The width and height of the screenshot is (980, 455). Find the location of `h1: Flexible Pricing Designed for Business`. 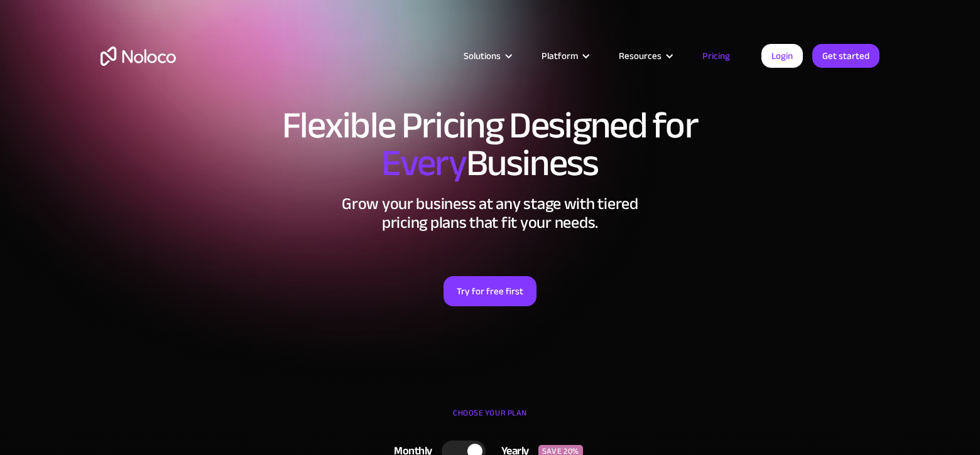

h1: Flexible Pricing Designed for Business is located at coordinates (490, 144).